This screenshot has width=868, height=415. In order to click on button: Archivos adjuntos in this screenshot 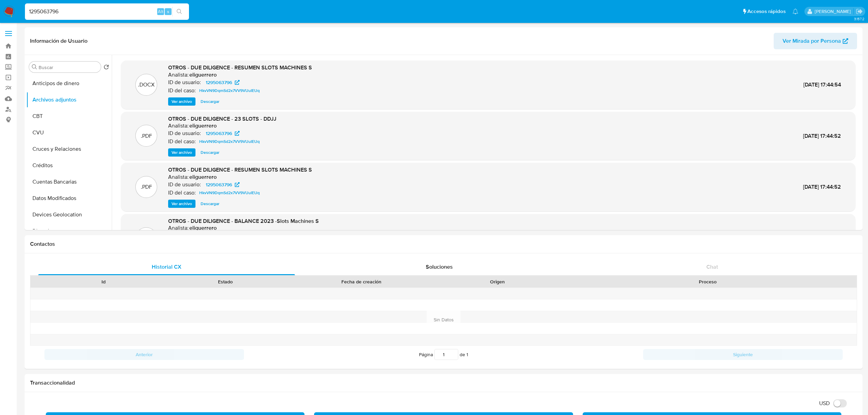, I will do `click(69, 100)`.